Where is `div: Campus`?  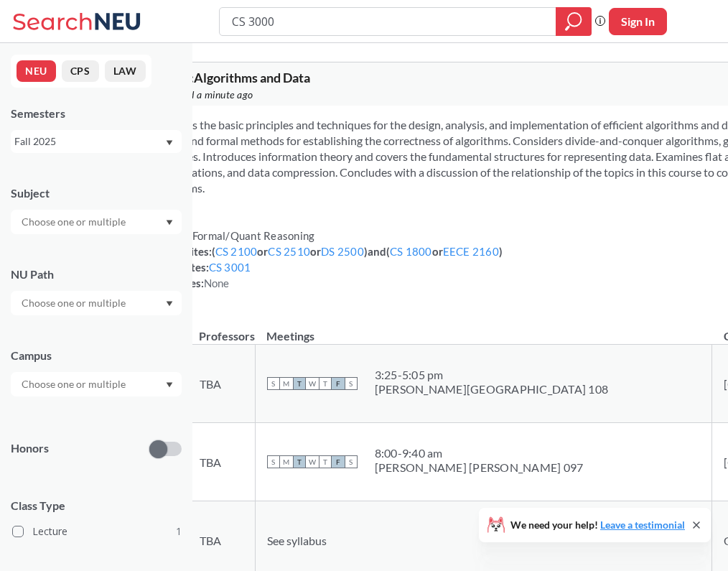
div: Campus is located at coordinates (97, 355).